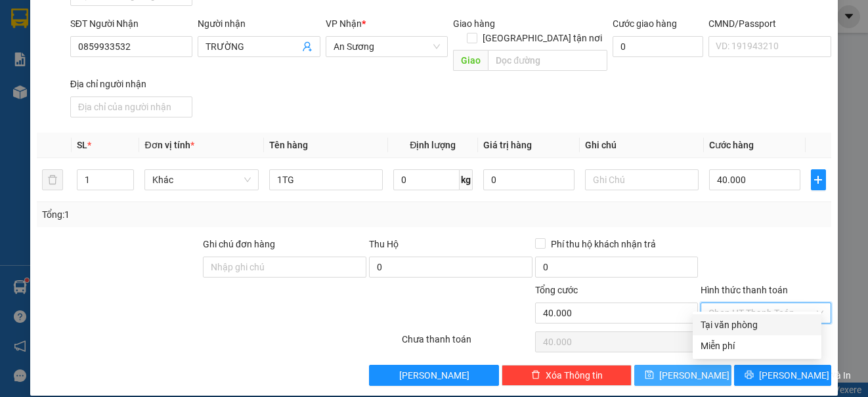 This screenshot has width=868, height=397. Describe the element at coordinates (658, 47) in the screenshot. I see `input: Cước giao hàng` at that location.